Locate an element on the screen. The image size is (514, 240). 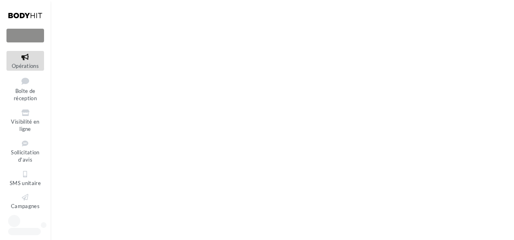
span: Visibilité en ligne is located at coordinates (25, 125).